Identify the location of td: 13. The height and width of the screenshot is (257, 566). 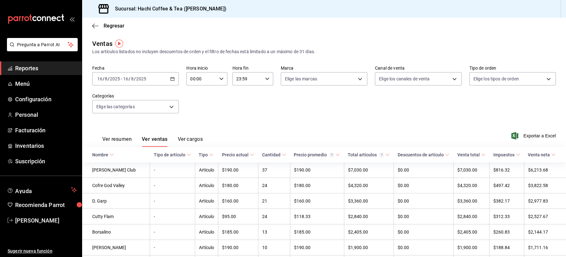
(274, 232).